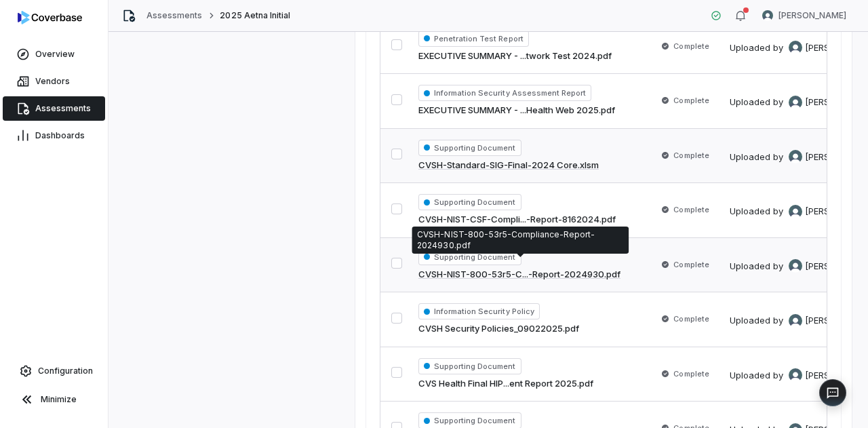  I want to click on a: CVSH Security Policies_09022025.pdf, so click(498, 329).